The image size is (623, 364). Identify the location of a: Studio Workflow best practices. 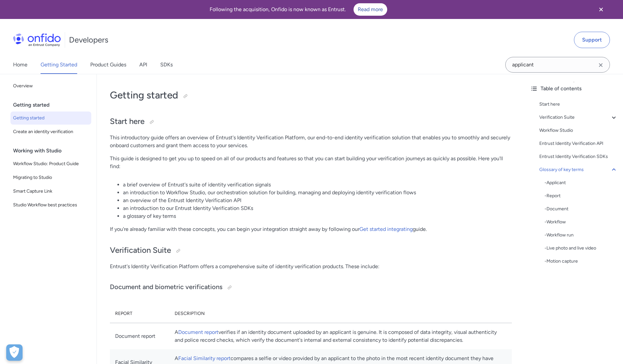
(51, 205).